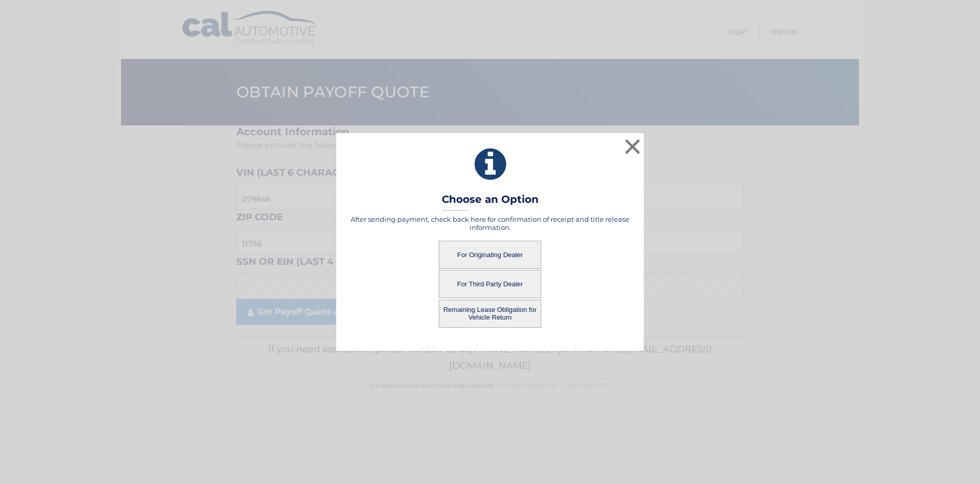 This screenshot has height=484, width=980. What do you see at coordinates (490, 284) in the screenshot?
I see `button: For Third Party Dealer` at bounding box center [490, 284].